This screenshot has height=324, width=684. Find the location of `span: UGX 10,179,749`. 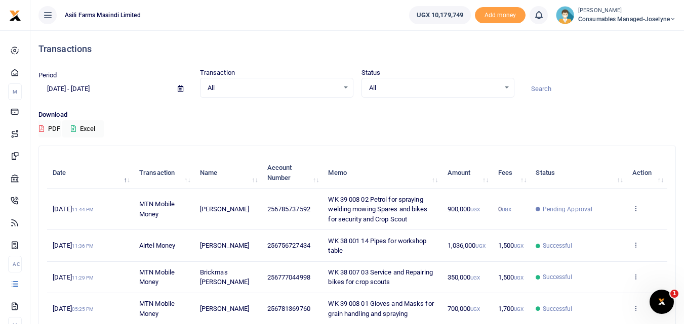

span: UGX 10,179,749 is located at coordinates (440, 15).